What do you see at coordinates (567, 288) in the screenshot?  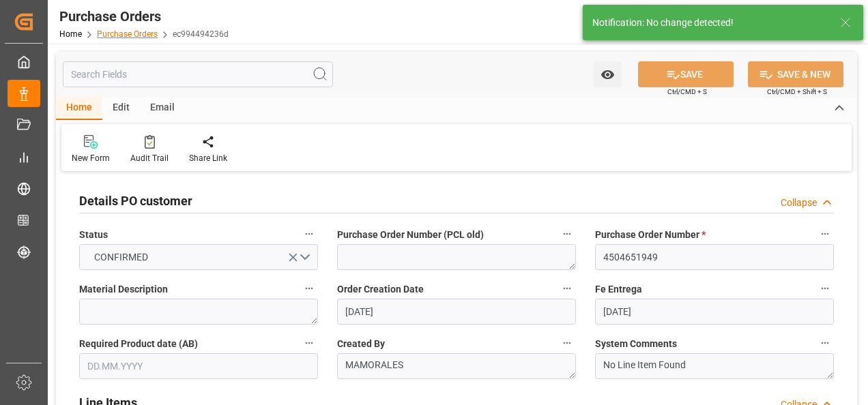 I see `button: Order Creation Date` at bounding box center [567, 288].